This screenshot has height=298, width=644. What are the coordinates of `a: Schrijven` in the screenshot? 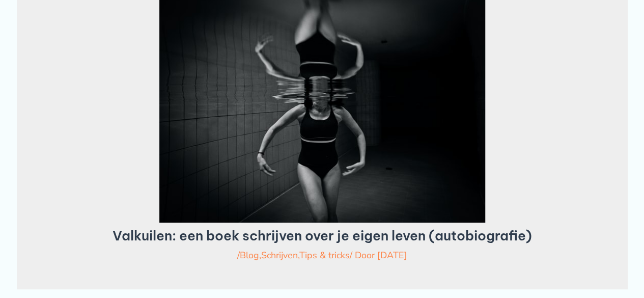 It's located at (280, 255).